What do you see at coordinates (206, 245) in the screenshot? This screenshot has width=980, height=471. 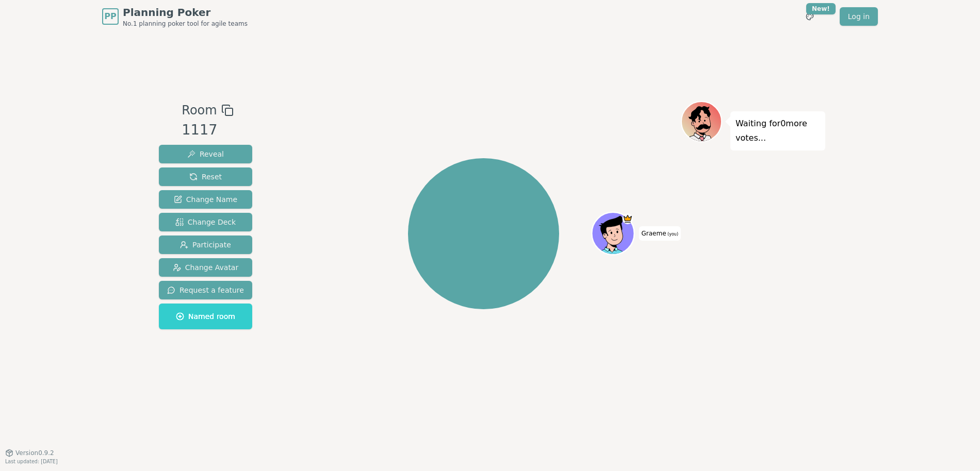 I see `span: Participate` at bounding box center [206, 245].